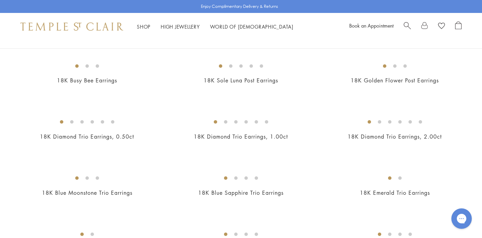 This screenshot has height=238, width=482. What do you see at coordinates (215, 27) in the screenshot?
I see `nav: Main navigation` at bounding box center [215, 27].